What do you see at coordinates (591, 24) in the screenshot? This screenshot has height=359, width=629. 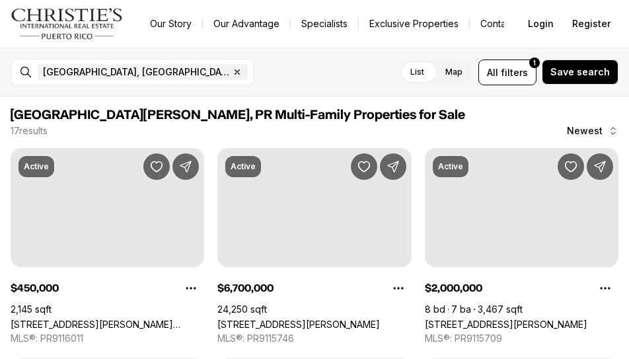 I see `button: Register` at bounding box center [591, 24].